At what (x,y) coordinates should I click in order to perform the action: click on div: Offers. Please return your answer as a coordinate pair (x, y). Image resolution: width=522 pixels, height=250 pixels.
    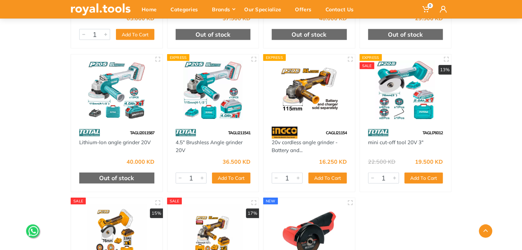
    Looking at the image, I should click on (305, 9).